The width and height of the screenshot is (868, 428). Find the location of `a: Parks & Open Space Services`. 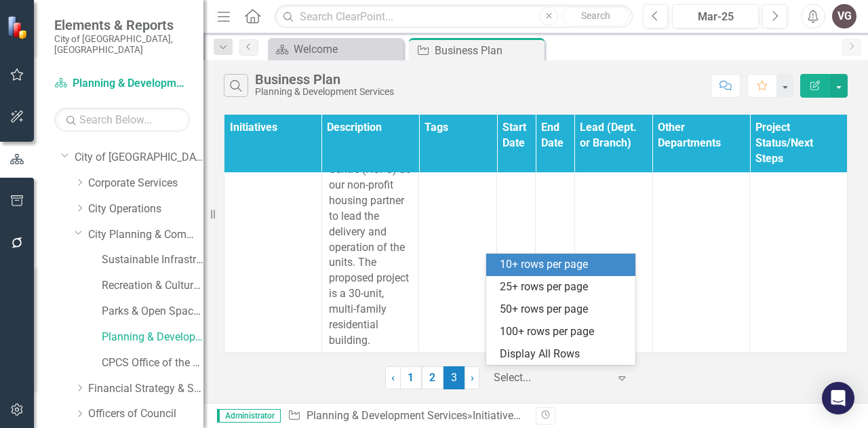

a: Parks & Open Space Services is located at coordinates (153, 312).